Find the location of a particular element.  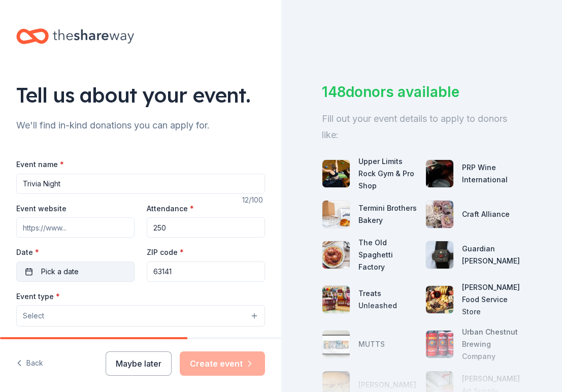

label: Date is located at coordinates (75, 252).